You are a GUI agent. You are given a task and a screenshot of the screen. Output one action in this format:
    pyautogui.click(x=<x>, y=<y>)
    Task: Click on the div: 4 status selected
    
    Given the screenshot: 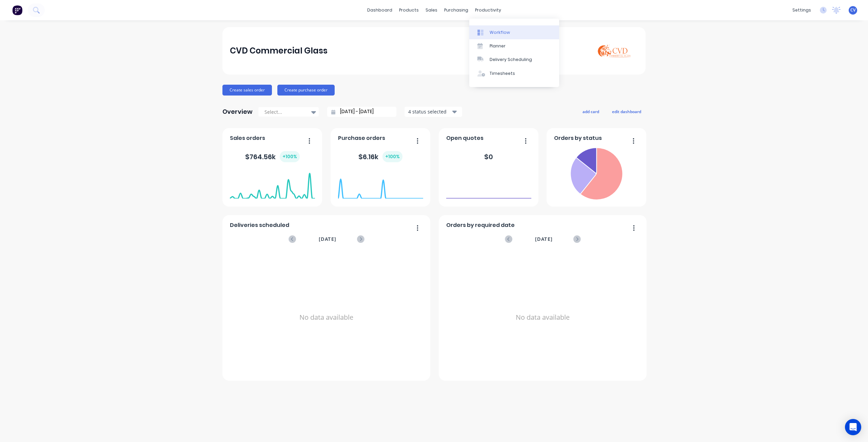 What is the action you would take?
    pyautogui.click(x=430, y=111)
    